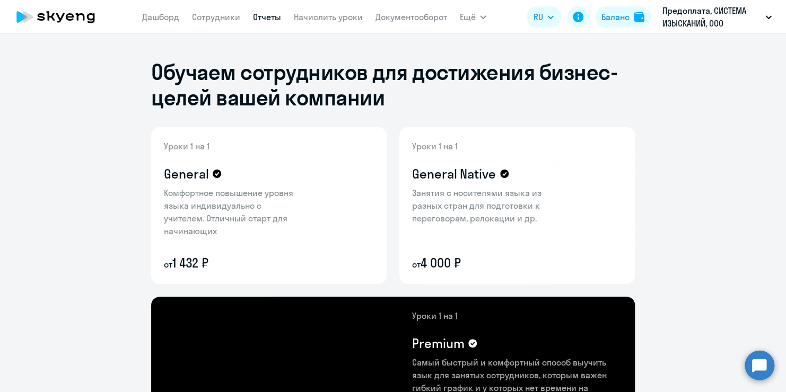  Describe the element at coordinates (717, 17) in the screenshot. I see `button: Предоплата, СИСТЕМА ИЗЫСКАНИЙ, ООО` at that location.